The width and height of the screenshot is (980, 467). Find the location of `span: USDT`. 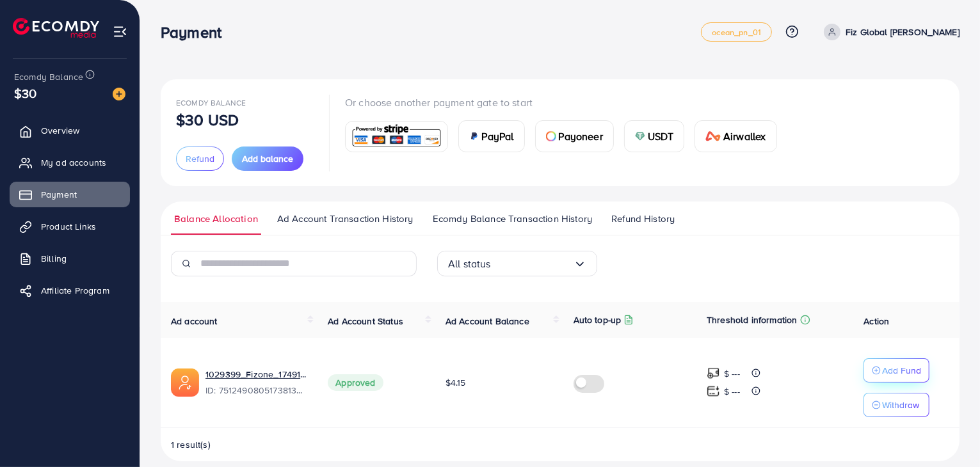

span: USDT is located at coordinates (660, 136).